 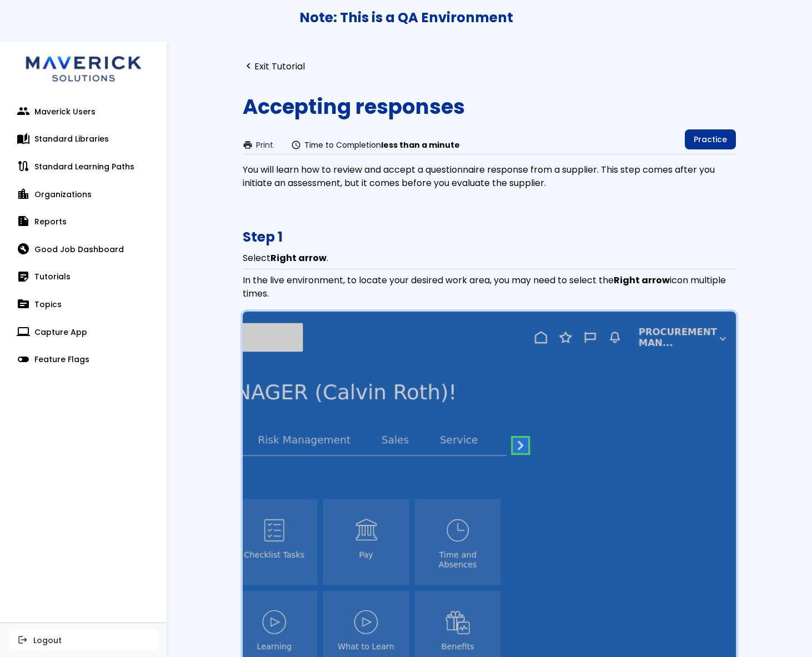 What do you see at coordinates (285, 258) in the screenshot?
I see `span: Select .` at bounding box center [285, 258].